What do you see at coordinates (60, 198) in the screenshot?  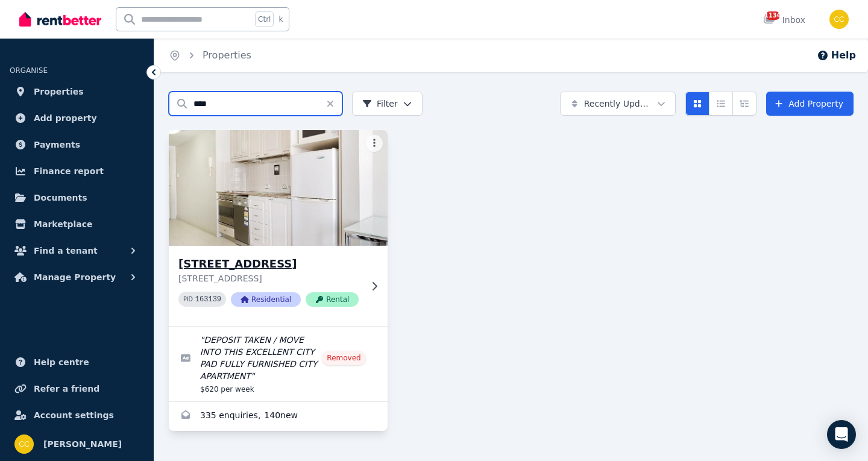 I see `span: Documents` at bounding box center [60, 198].